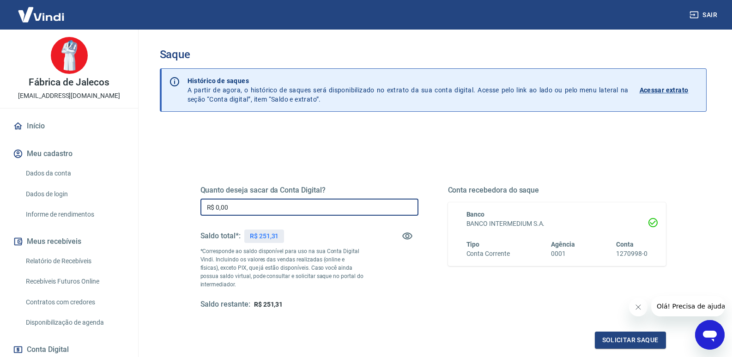 This screenshot has width=732, height=357. I want to click on span: Tipo, so click(473, 244).